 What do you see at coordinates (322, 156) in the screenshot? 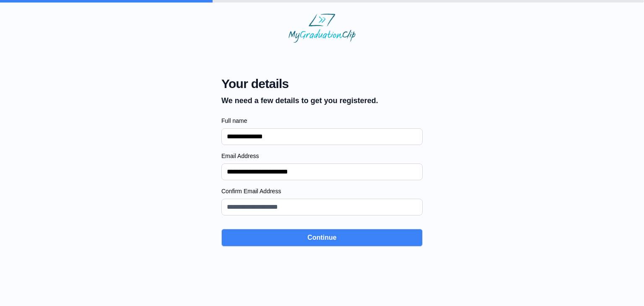
I see `label: Email Address` at bounding box center [322, 156].